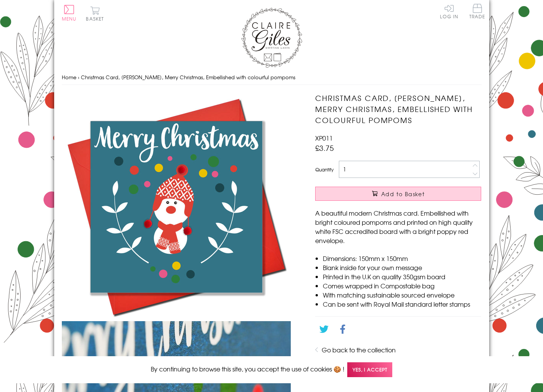 This screenshot has height=392, width=543. I want to click on li: Comes wrapped in Compostable bag, so click(402, 286).